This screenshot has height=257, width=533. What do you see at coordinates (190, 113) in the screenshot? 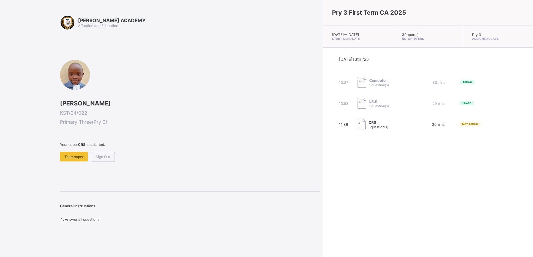
I see `span: KST/34/022` at bounding box center [190, 113].